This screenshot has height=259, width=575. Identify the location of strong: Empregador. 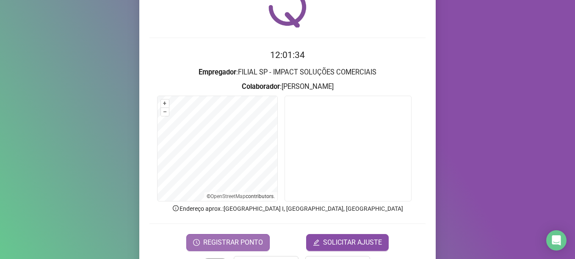
(217, 72).